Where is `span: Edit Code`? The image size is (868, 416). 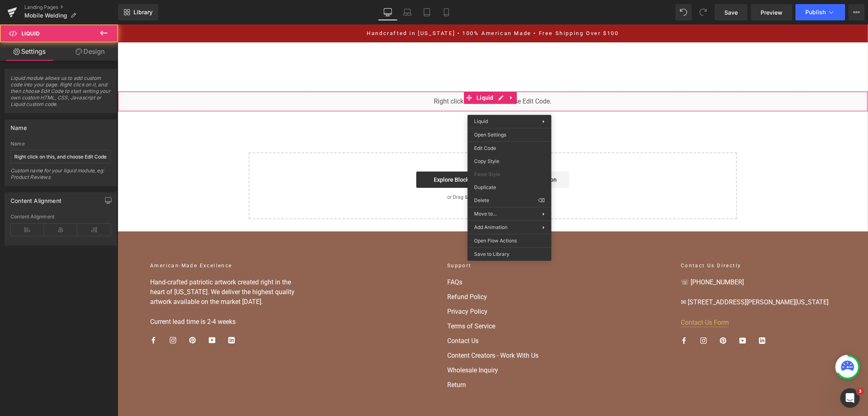 span: Edit Code is located at coordinates (509, 149).